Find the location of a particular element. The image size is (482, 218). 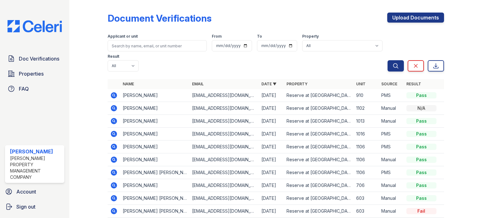

span: FAQ is located at coordinates (24, 89).